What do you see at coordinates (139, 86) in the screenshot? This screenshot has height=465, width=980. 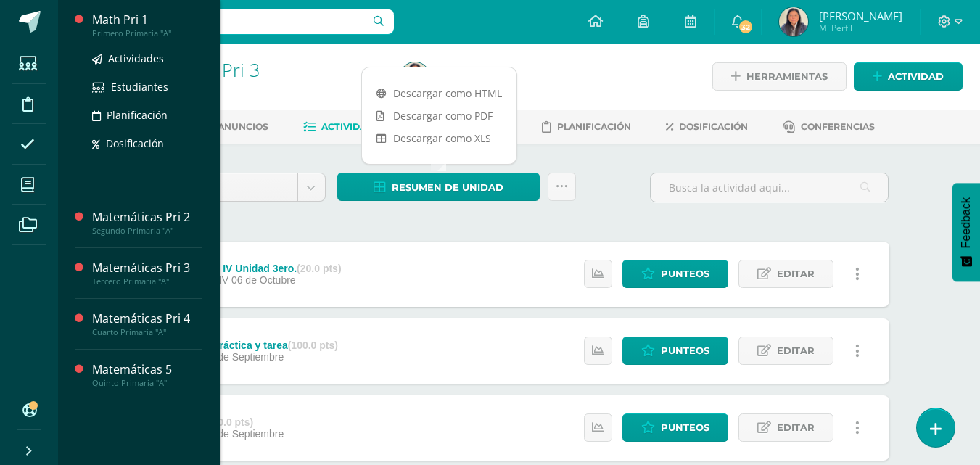 I see `span: Estudiantes` at bounding box center [139, 86].